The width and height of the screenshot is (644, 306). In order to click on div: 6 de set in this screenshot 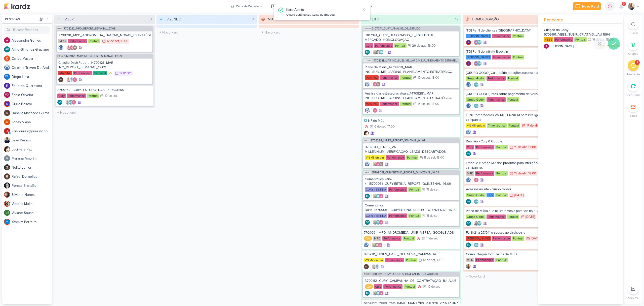, I will do `click(380, 127)`.